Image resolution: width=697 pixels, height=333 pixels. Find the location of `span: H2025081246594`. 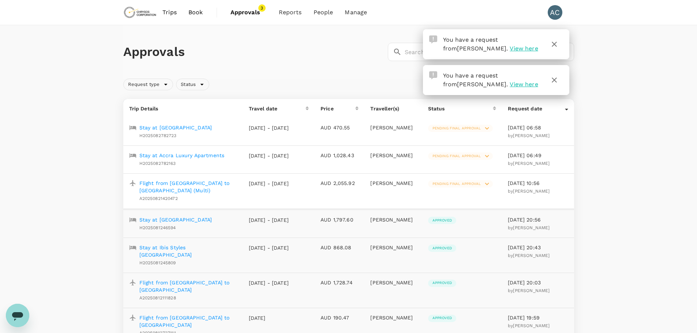

span: H2025081246594 is located at coordinates (158, 228).